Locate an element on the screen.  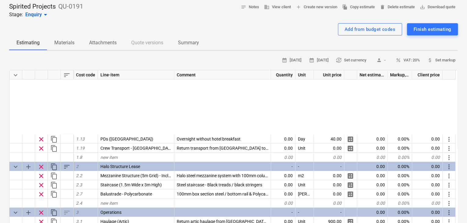
span: delete is located at coordinates (382, 7).